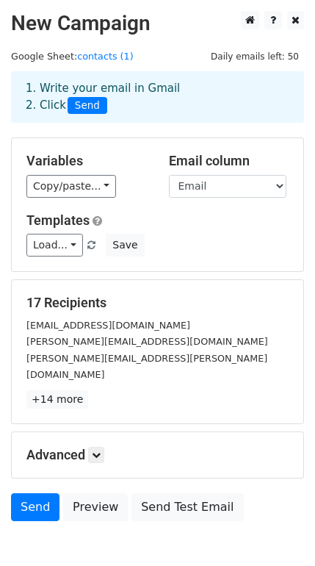  Describe the element at coordinates (125, 245) in the screenshot. I see `button: Save` at that location.